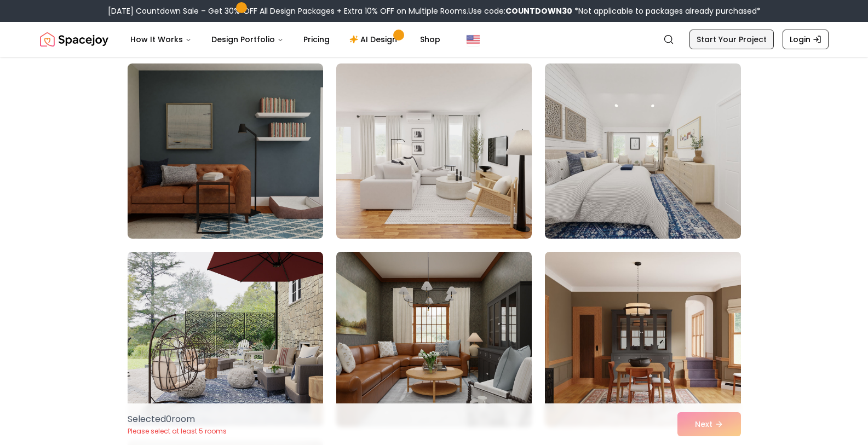 Image resolution: width=868 pixels, height=445 pixels. Describe the element at coordinates (732, 40) in the screenshot. I see `a: Start Your Project` at that location.